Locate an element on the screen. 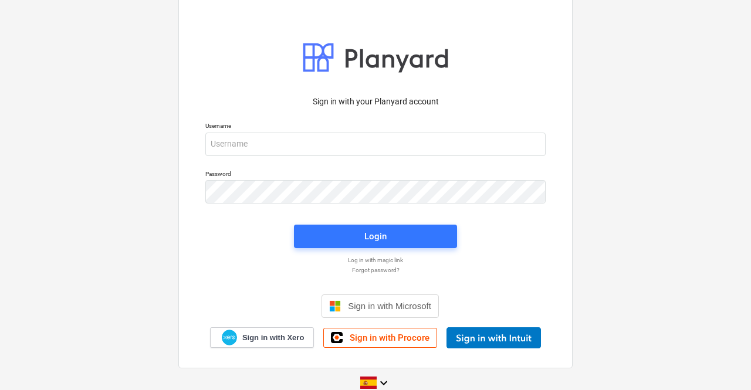 This screenshot has width=751, height=390. a: Sign in with Procore is located at coordinates (380, 338).